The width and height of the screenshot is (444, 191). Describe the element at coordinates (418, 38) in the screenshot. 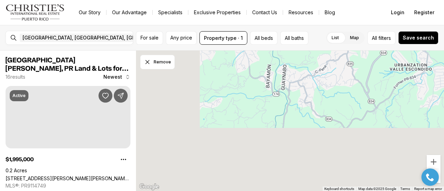

I see `span: Save search` at that location.